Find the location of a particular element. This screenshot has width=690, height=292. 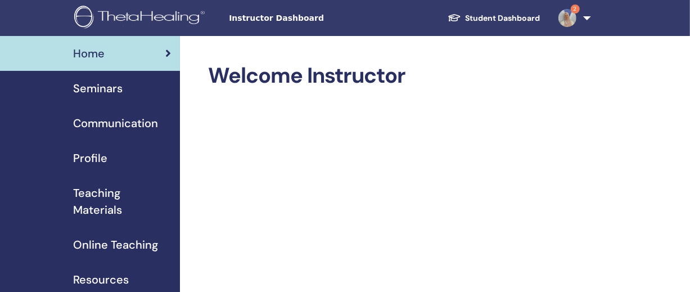

span: Seminars is located at coordinates (98, 88).